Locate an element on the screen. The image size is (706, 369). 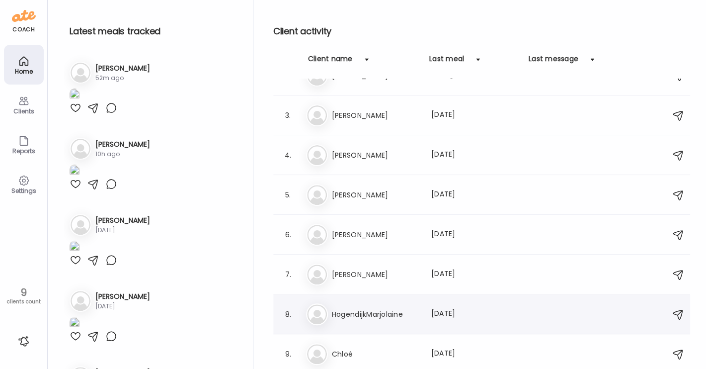
div: Last message is located at coordinates (554, 62).